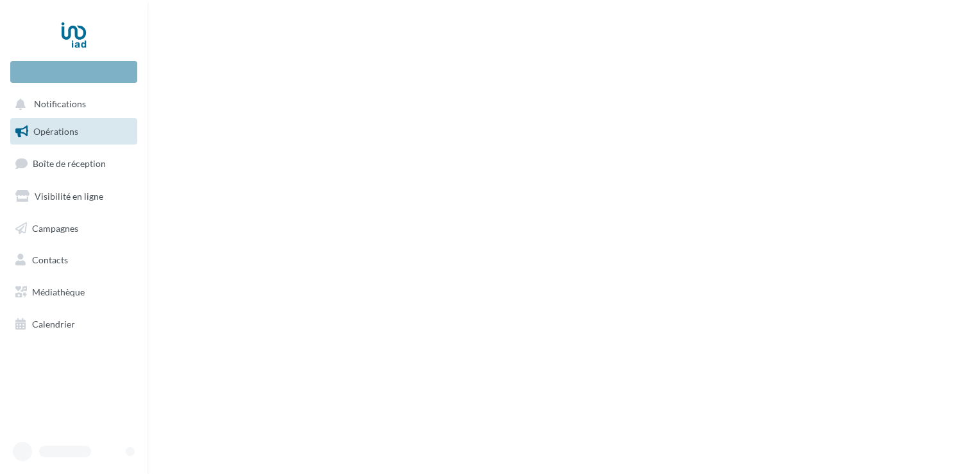 This screenshot has width=980, height=474. I want to click on span: Visibilité en ligne, so click(69, 196).